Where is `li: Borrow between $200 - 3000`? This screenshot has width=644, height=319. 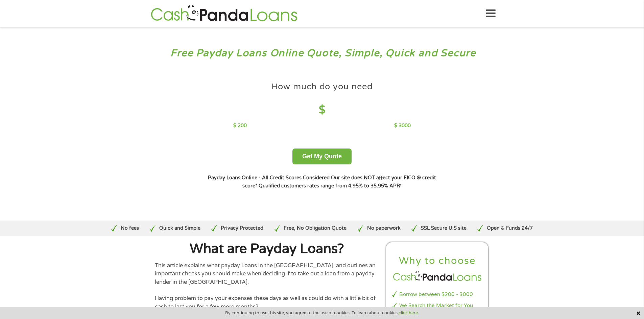
li: Borrow between $200 - 3000 is located at coordinates (437, 294).